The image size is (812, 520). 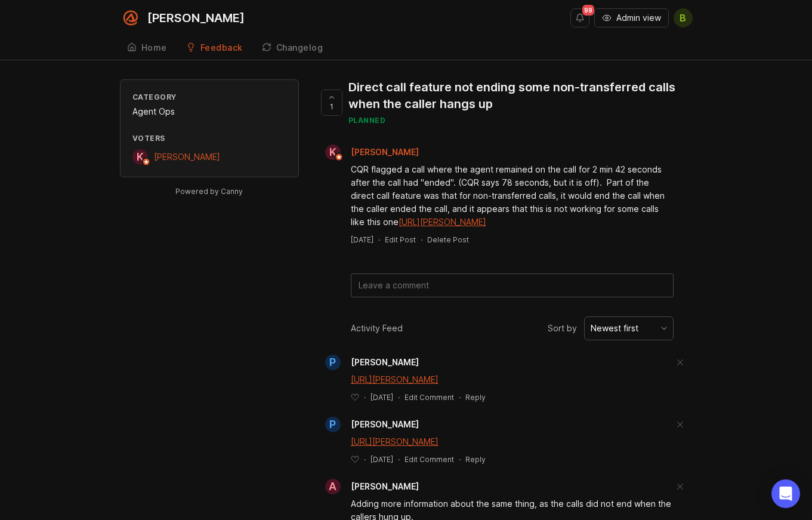 What do you see at coordinates (615, 328) in the screenshot?
I see `div: Newest first` at bounding box center [615, 328].